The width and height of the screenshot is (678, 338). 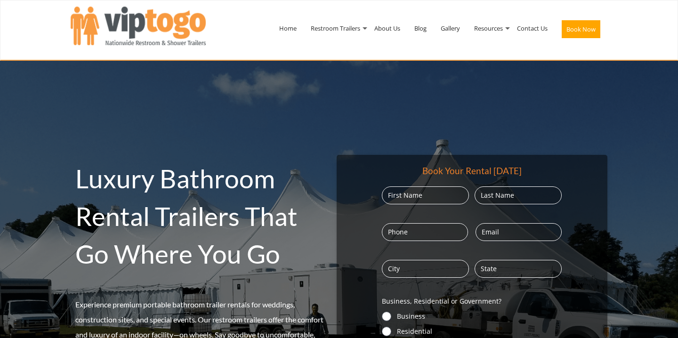 I want to click on a: Gallery, so click(x=450, y=28).